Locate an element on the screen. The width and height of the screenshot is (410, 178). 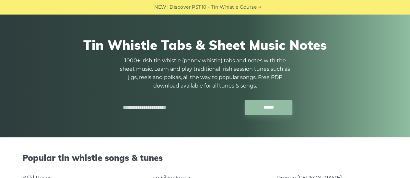
h2: Popular tin whistle songs & tunes is located at coordinates (205, 158).